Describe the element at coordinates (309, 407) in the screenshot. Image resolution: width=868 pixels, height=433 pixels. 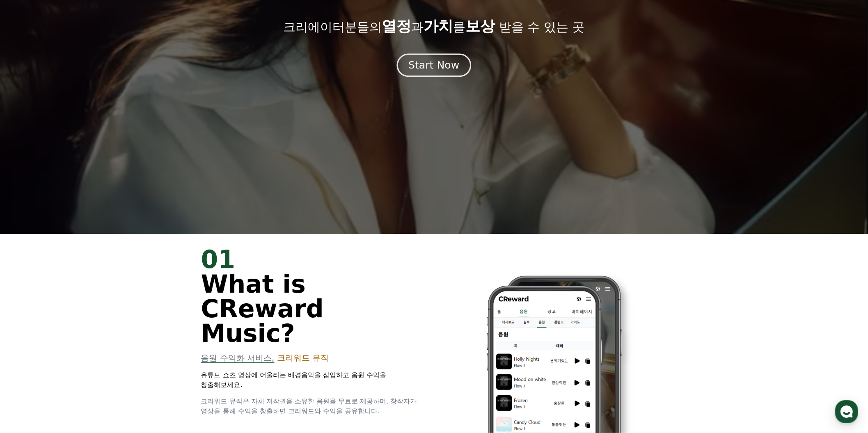
I see `span: 크리워드 뮤직은 자체 저작권을 소유한 음원을 무료로 제공하며, 창작자가 영상을 통해 수익을 창출하면 크리워드와 수익을 공유합니다.` at that location.